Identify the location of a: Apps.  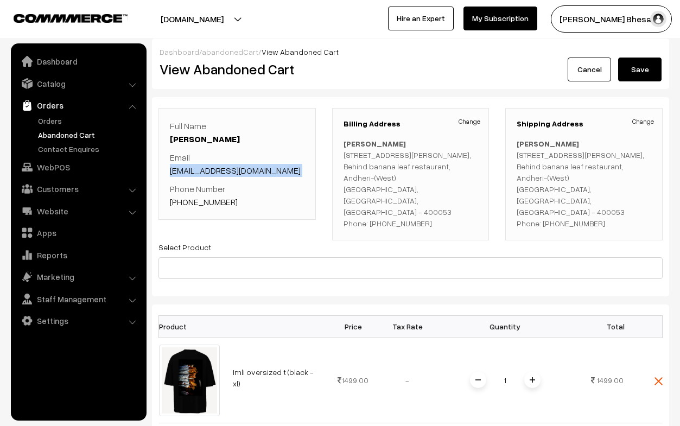
(78, 233).